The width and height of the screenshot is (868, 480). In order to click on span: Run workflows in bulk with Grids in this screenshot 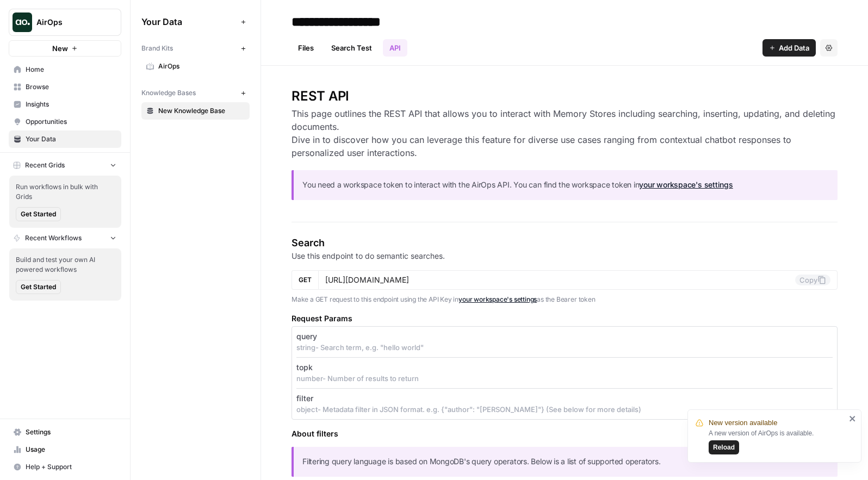, I will do `click(65, 192)`.